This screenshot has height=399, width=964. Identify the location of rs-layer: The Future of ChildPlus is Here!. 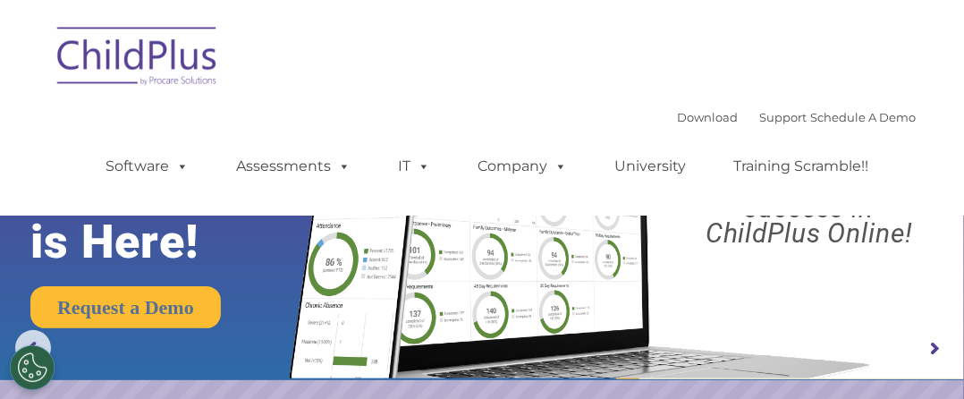
(184, 189).